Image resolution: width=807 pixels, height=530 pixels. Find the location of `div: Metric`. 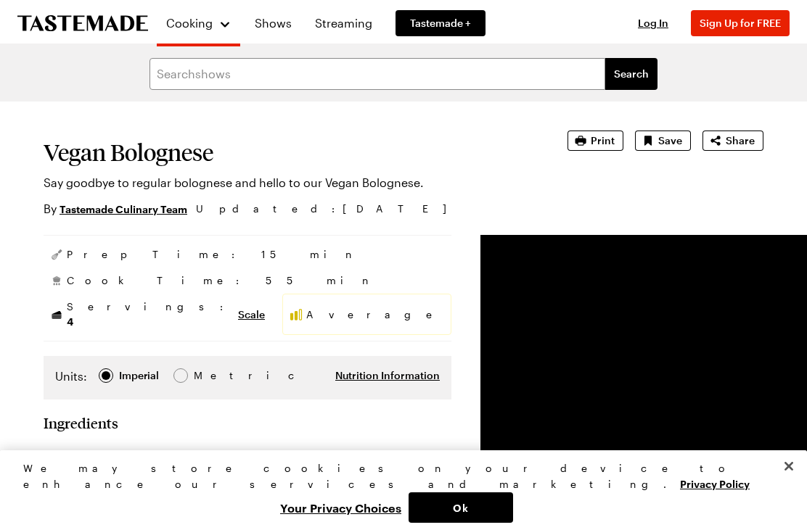

div: Metric is located at coordinates (209, 373).